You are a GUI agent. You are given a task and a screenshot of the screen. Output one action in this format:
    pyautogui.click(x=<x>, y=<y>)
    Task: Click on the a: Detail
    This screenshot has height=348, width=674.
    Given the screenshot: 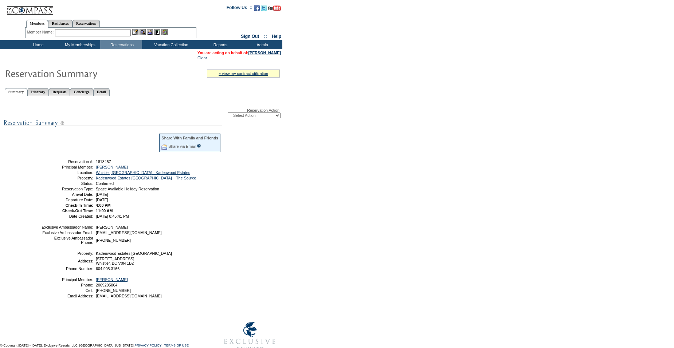 What is the action you would take?
    pyautogui.click(x=102, y=92)
    